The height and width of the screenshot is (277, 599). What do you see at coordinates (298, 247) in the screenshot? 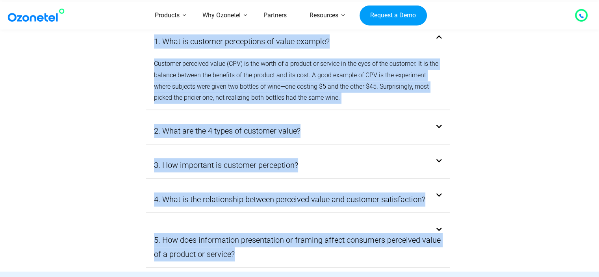
I see `a: 5. How does information presentation or framing affect consumers perceived value of a product or ...` at bounding box center [298, 247].